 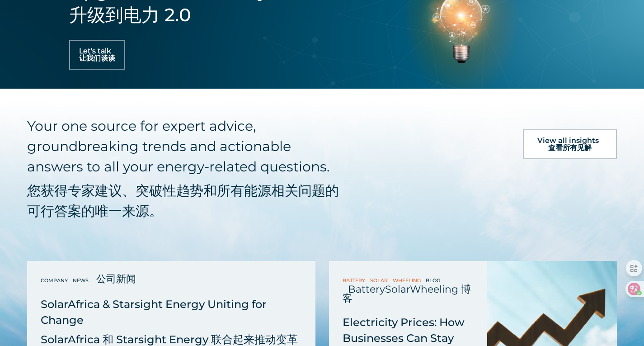 What do you see at coordinates (355, 280) in the screenshot?
I see `a: Battery` at bounding box center [355, 280].